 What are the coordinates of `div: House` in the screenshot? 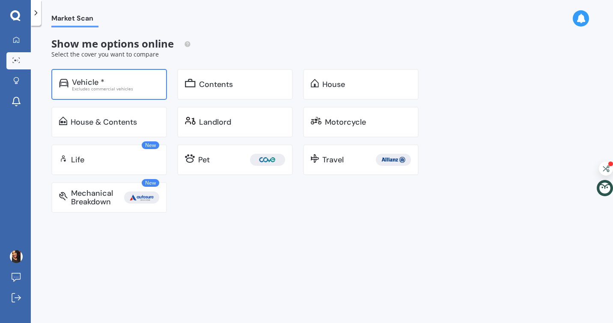 It's located at (334, 84).